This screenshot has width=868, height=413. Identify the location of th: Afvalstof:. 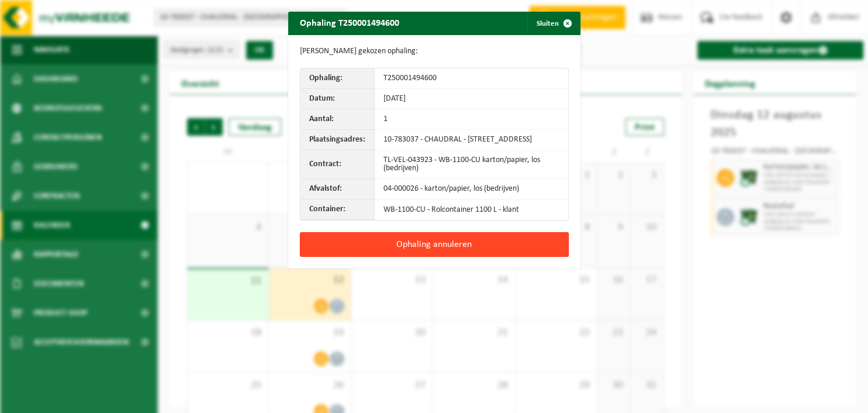
(337, 189).